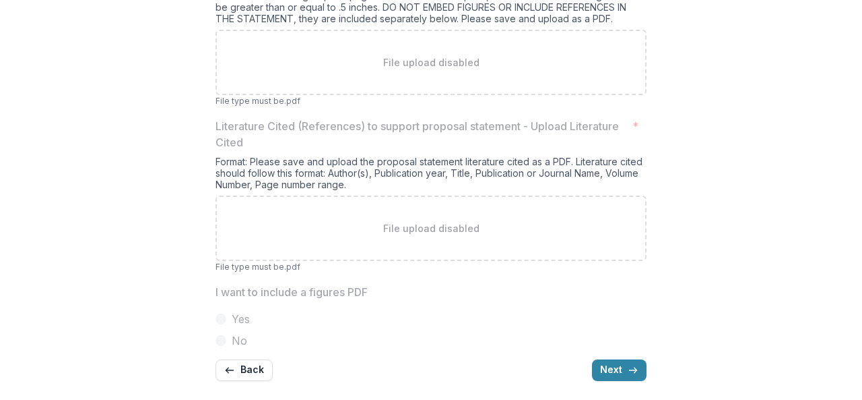 The height and width of the screenshot is (400, 862). I want to click on p: I want to include a figures PDF, so click(292, 292).